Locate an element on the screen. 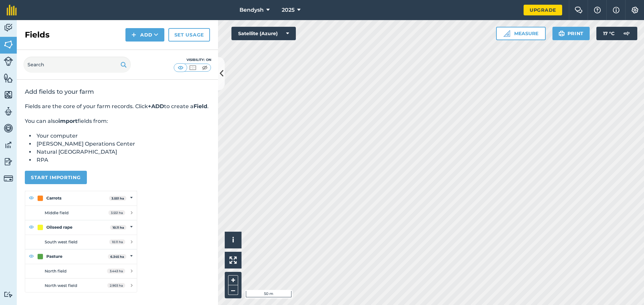  li: RPA is located at coordinates (122, 160).